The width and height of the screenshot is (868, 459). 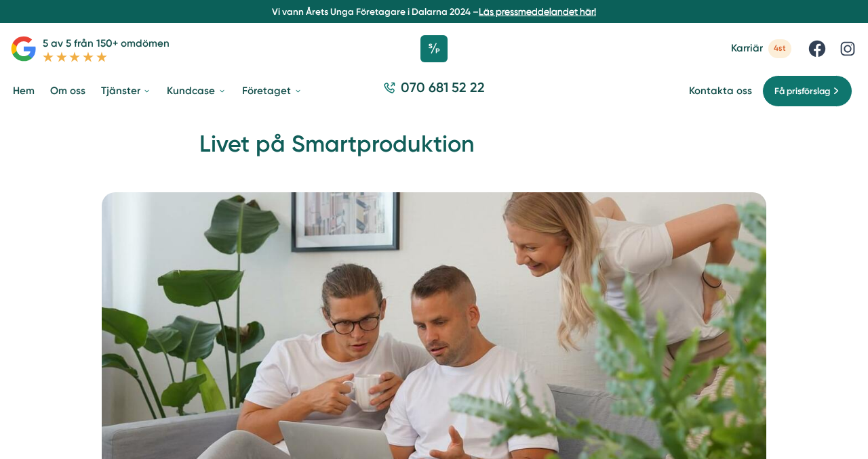 I want to click on a: 070 681 52 22, so click(x=434, y=91).